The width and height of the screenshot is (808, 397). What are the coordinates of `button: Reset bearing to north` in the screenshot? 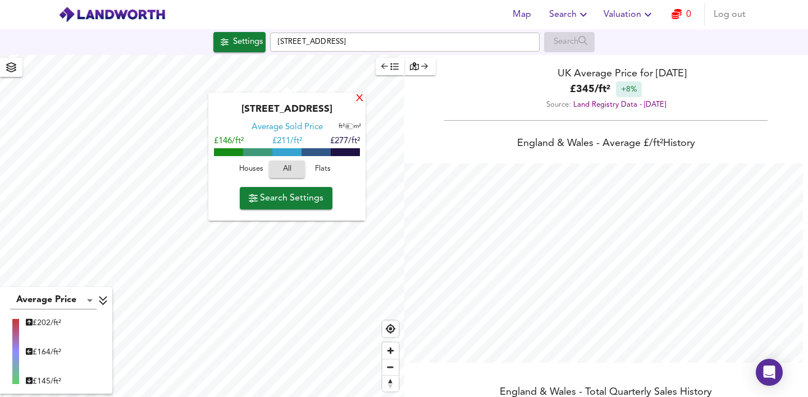 It's located at (390, 383).